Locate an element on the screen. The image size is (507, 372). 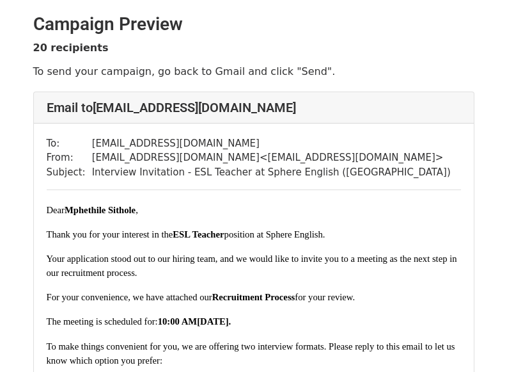
span: Recruitment Process is located at coordinates (254, 297).